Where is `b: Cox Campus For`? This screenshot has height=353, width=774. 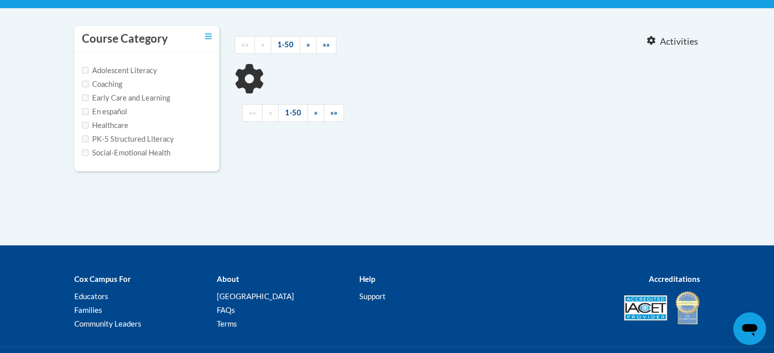 b: Cox Campus For is located at coordinates (102, 279).